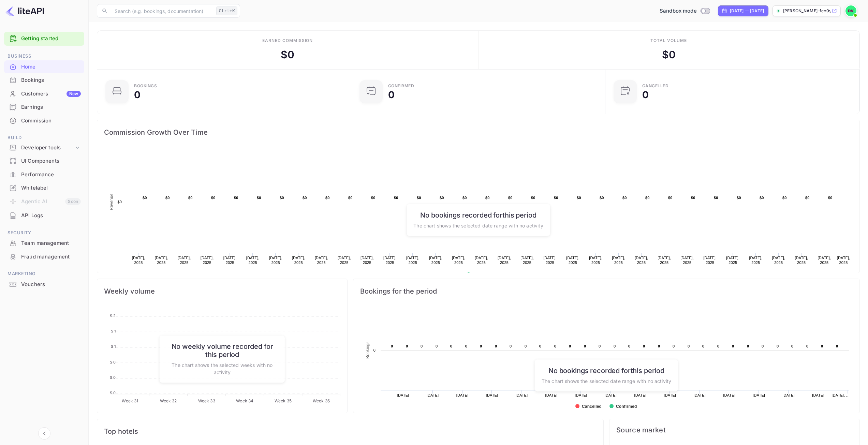 This screenshot has width=868, height=445. I want to click on span: Sandbox mode, so click(678, 11).